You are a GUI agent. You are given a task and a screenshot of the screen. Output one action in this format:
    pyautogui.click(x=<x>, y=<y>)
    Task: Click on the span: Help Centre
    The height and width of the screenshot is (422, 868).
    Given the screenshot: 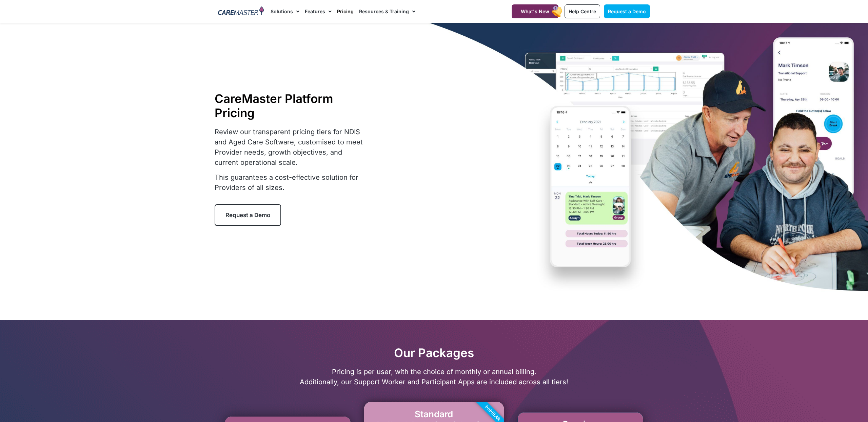 What is the action you would take?
    pyautogui.click(x=582, y=11)
    